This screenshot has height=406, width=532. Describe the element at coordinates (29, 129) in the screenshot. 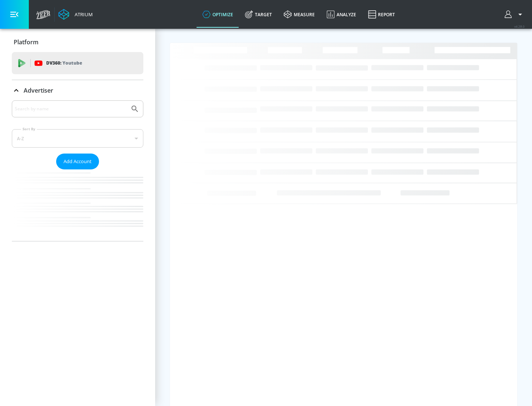

I see `label: Sort By` at that location.